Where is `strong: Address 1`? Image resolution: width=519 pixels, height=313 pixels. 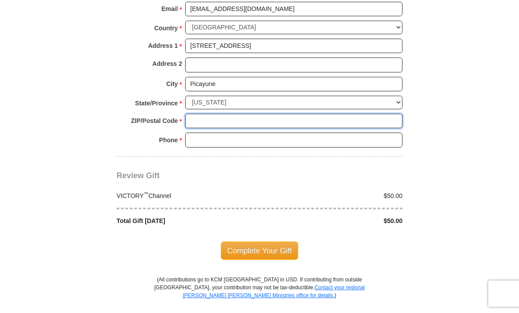
strong: Address 1 is located at coordinates (163, 46).